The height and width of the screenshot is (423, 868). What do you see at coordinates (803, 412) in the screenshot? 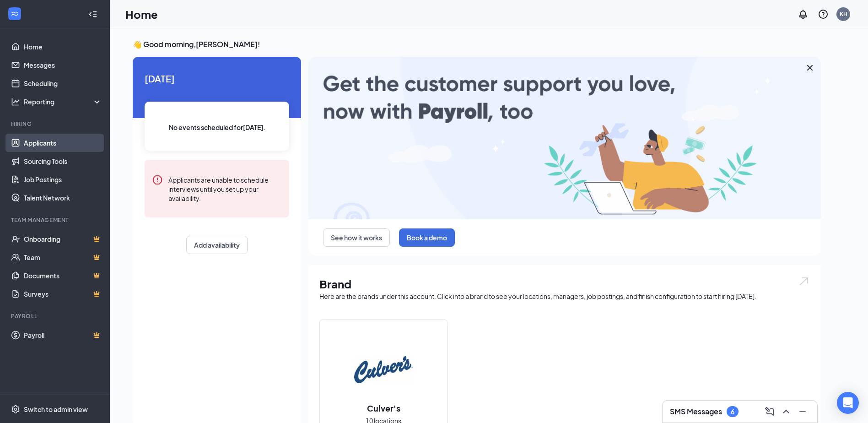
I see `svg: Minimize` at bounding box center [803, 412].